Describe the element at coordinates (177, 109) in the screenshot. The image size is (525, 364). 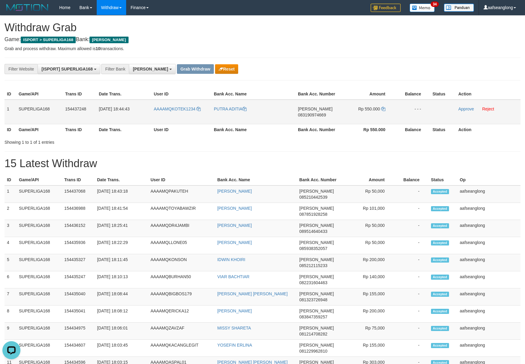
I see `a: AAAAMQKOTEK1234` at that location.